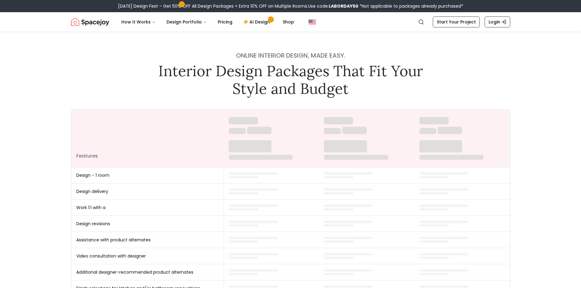  I want to click on a: Shop, so click(288, 22).